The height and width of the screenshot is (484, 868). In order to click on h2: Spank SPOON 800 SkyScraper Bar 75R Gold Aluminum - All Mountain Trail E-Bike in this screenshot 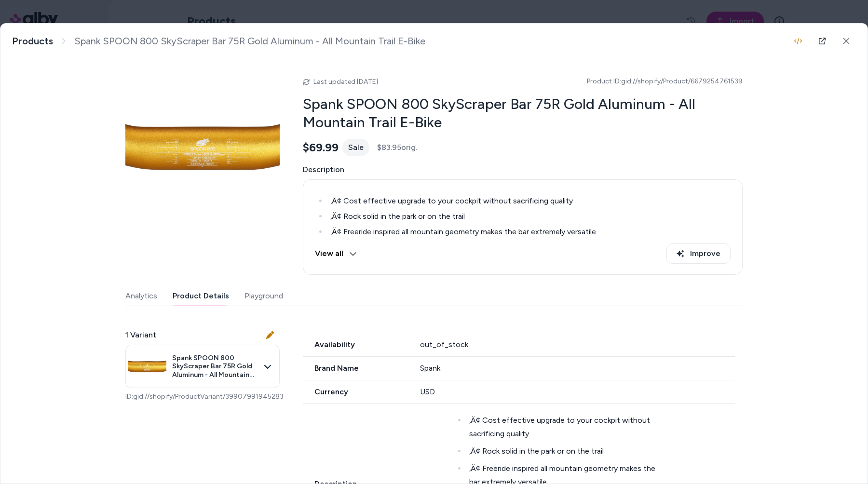, I will do `click(522, 113)`.